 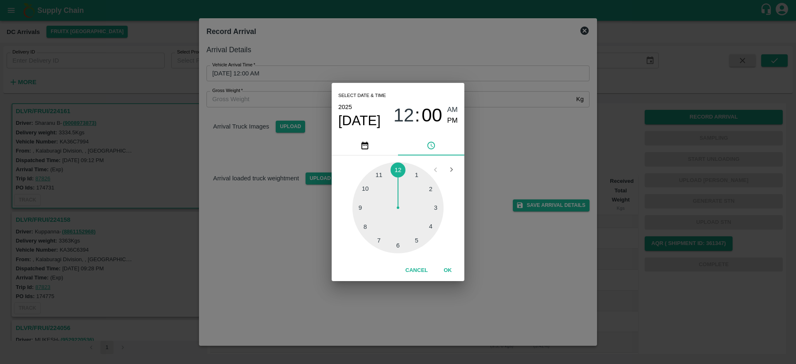 What do you see at coordinates (453, 110) in the screenshot?
I see `span: AM` at bounding box center [453, 110].